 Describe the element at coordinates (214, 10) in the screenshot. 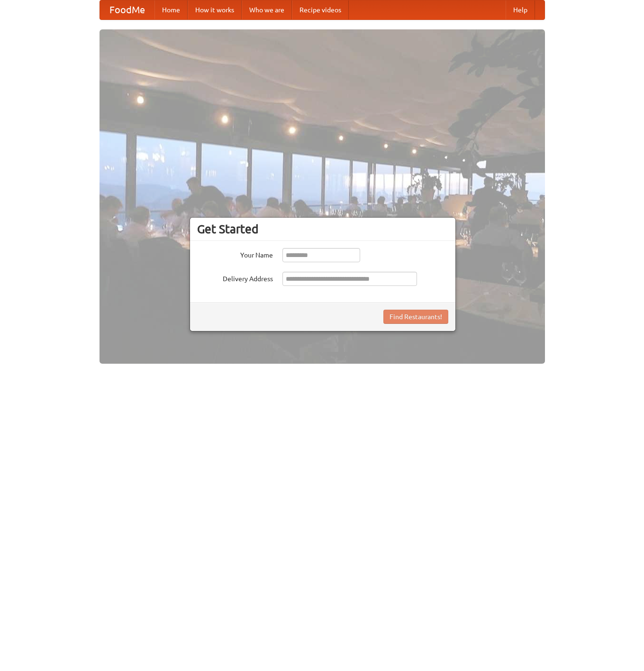

I see `a: How it works` at that location.